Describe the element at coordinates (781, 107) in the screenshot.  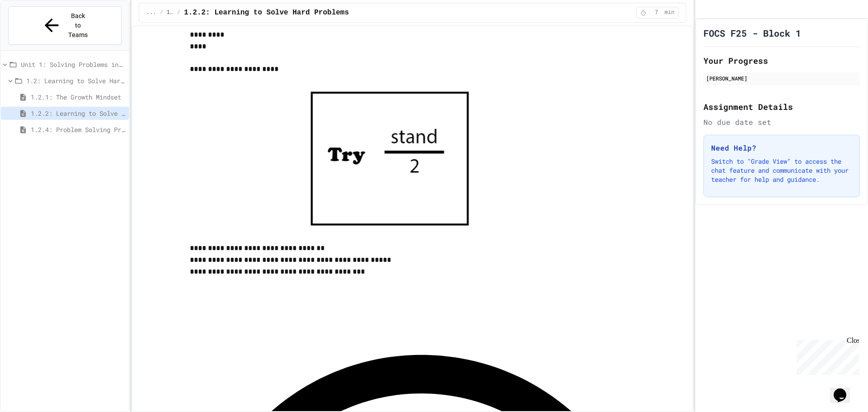
I see `h2: Assignment Details` at that location.